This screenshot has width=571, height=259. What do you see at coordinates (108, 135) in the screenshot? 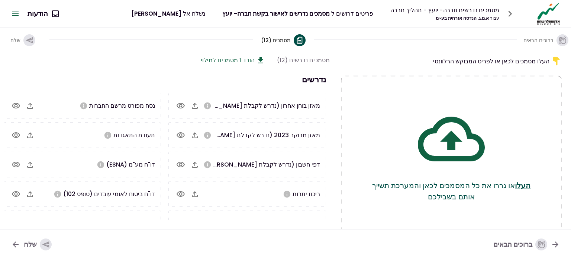
I see `svg: אנא העלו תעודת התאגדות של החברה` at bounding box center [108, 135].